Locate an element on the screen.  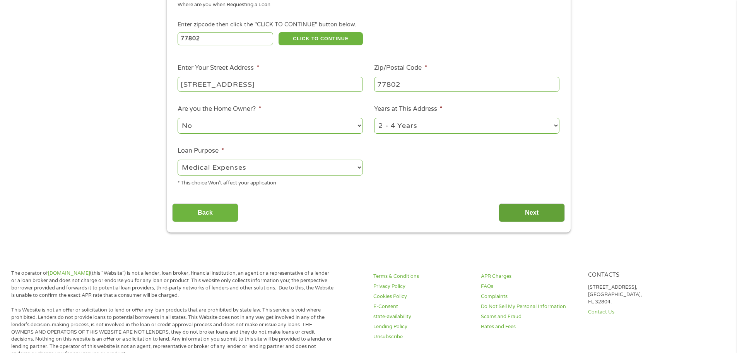
label: Enter Your Street Address is located at coordinates (218, 68).